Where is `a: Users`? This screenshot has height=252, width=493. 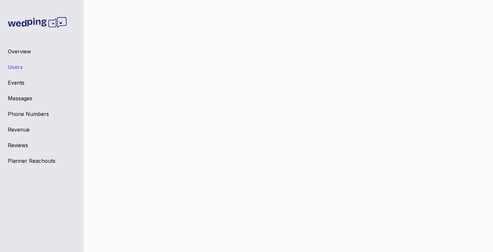
a: Users is located at coordinates (42, 67).